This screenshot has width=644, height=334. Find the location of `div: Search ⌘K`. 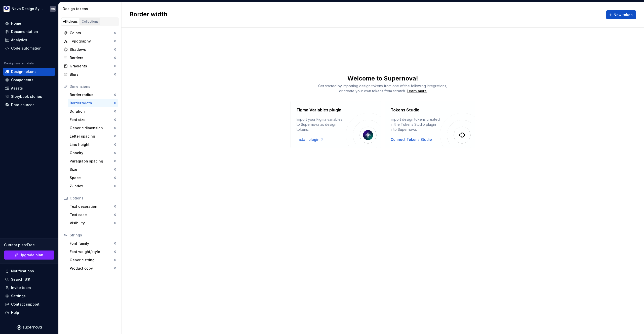

div: Search ⌘K is located at coordinates (20, 280).